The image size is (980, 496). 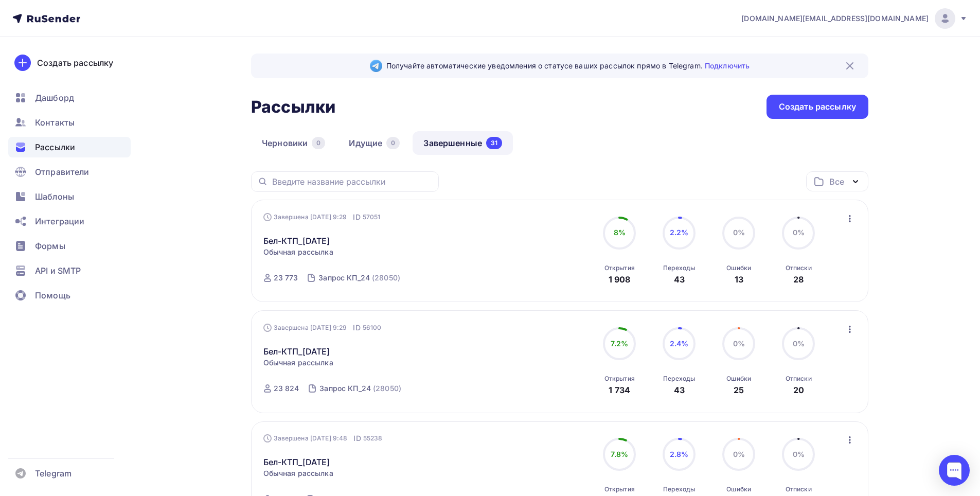 I want to click on a: Идущие0, so click(x=374, y=143).